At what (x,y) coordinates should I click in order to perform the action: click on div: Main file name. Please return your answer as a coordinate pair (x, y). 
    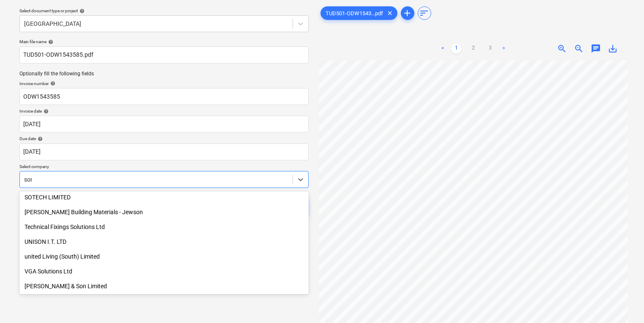
    Looking at the image, I should click on (164, 41).